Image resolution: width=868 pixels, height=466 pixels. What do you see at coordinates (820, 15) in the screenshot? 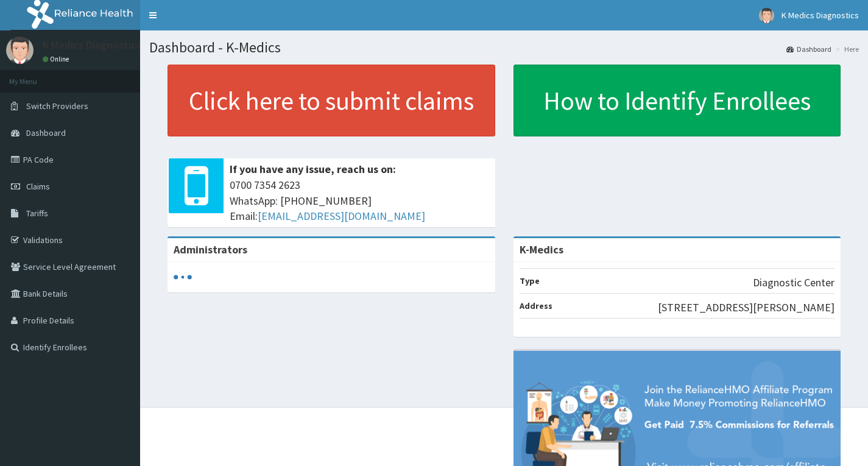
I see `span: K Medics Diagnostics` at bounding box center [820, 15].